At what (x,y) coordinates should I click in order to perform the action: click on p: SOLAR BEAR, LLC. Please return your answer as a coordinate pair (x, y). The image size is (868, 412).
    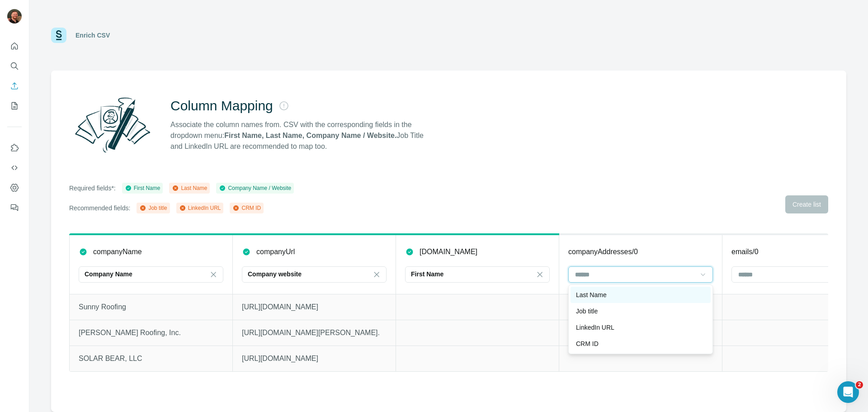
    Looking at the image, I should click on (151, 358).